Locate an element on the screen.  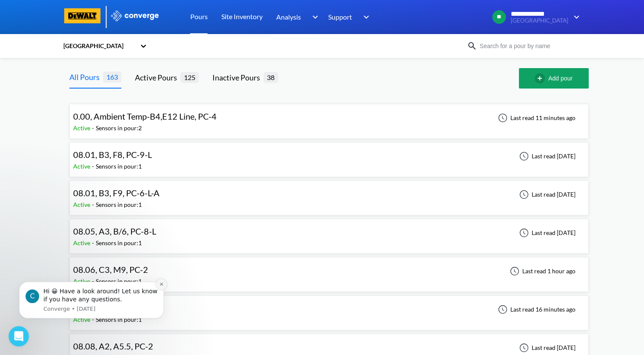
div: Profile image for Converge is located at coordinates (26, 28).